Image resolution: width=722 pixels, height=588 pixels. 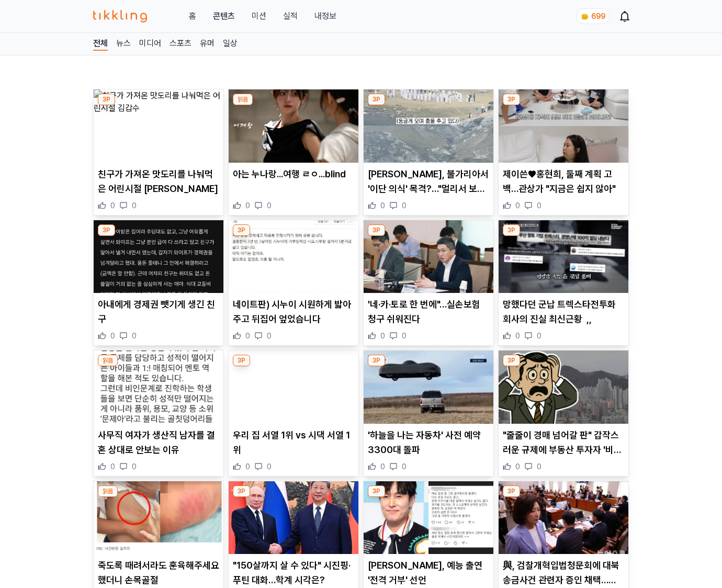 What do you see at coordinates (159, 311) in the screenshot?
I see `p: 아내에게 경제권 뺏기게 생긴 친구` at bounding box center [159, 311].